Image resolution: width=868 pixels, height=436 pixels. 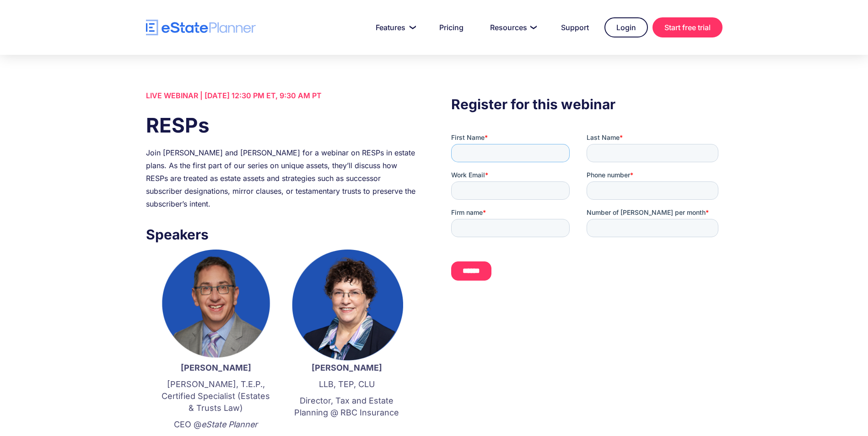 I want to click on em: eState Planner, so click(x=229, y=424).